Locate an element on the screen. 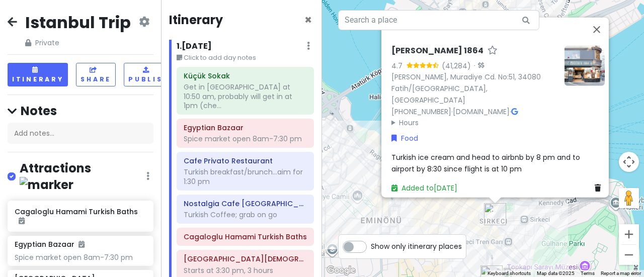 The height and width of the screenshot is (277, 644). img: Picture of the place is located at coordinates (584, 66).